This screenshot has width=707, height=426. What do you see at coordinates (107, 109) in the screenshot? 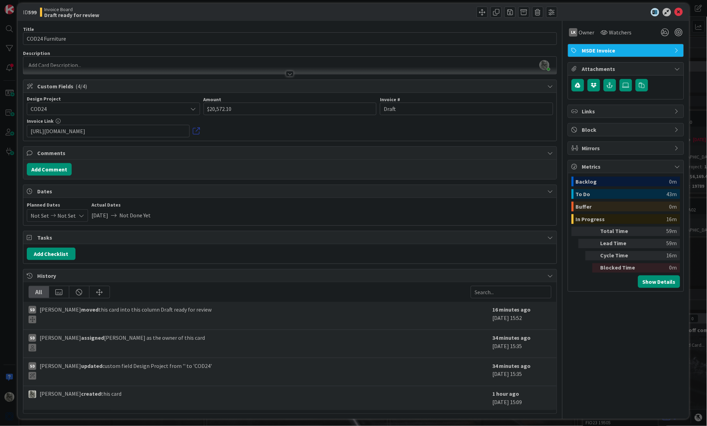
I see `span: COD24` at bounding box center [107, 109].